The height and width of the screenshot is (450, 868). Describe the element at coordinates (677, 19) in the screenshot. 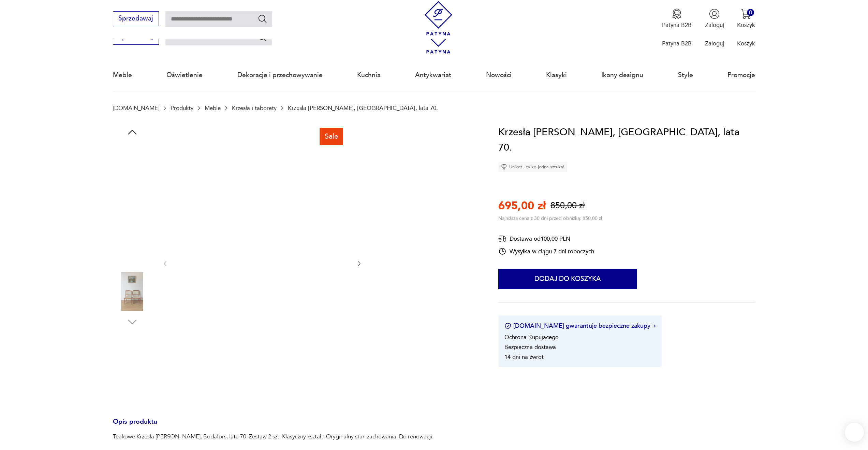

I see `button: Patyna B2B` at that location.